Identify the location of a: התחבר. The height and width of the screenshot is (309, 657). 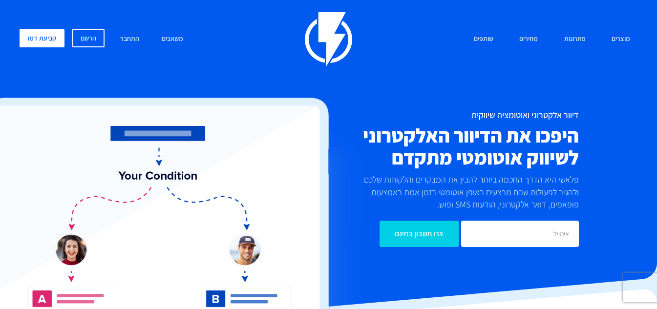
(129, 39).